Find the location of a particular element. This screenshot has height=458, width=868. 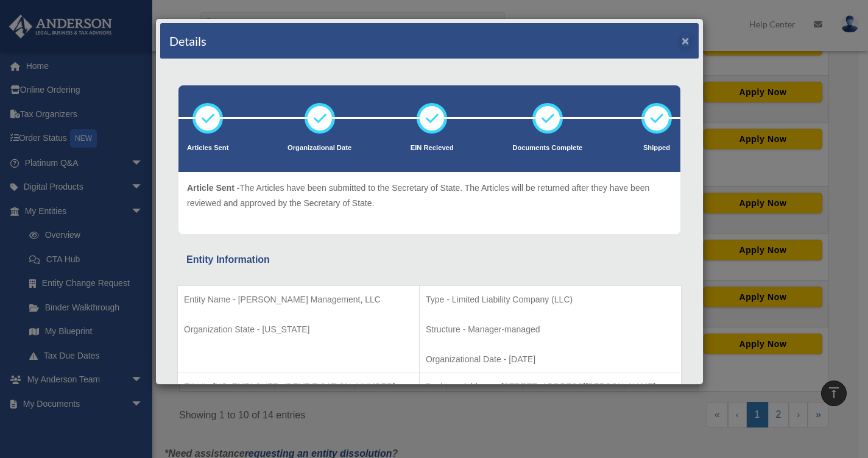

p: Type - Limited Liability Company (LLC) is located at coordinates (550, 300).